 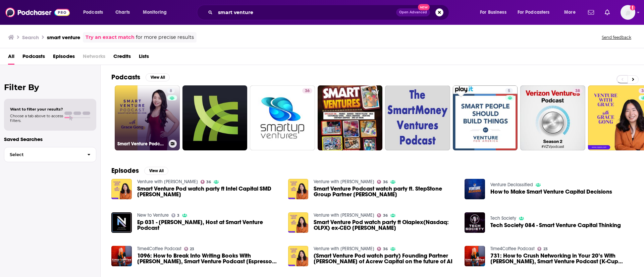 What do you see at coordinates (509, 91) in the screenshot?
I see `span: 5` at bounding box center [509, 91].